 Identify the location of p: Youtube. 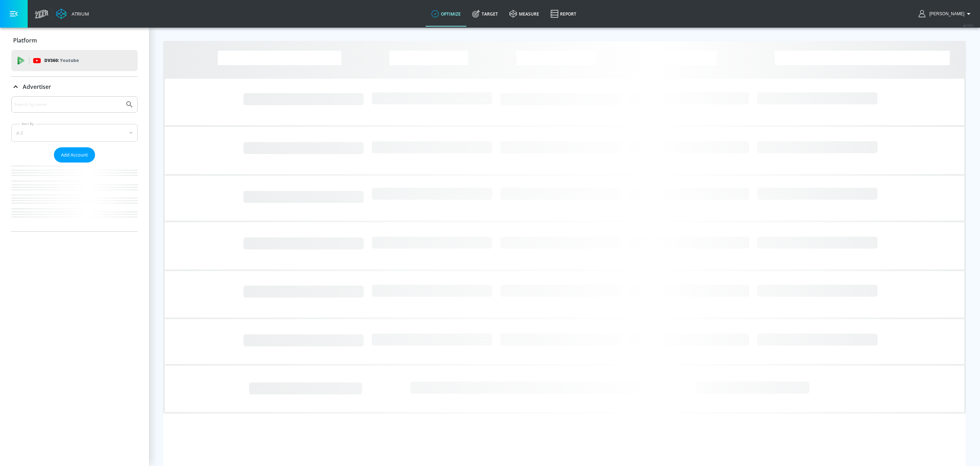
(70, 60).